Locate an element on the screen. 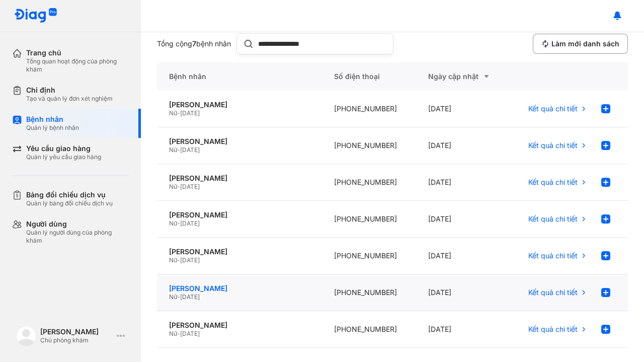 This screenshot has height=362, width=644. div: Quản lý người dùng của phòng khám is located at coordinates (77, 236).